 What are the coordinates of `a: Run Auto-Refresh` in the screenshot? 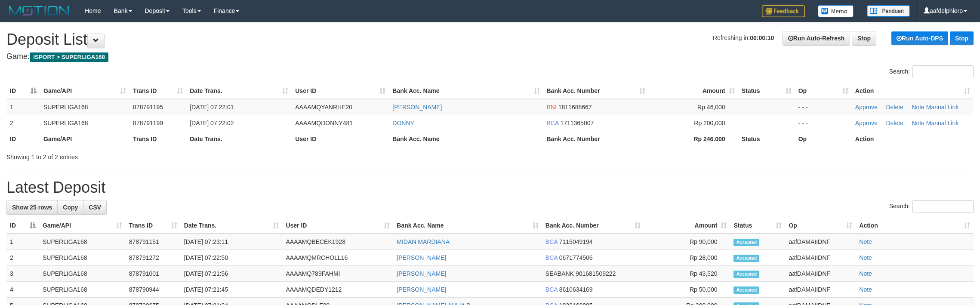 It's located at (816, 38).